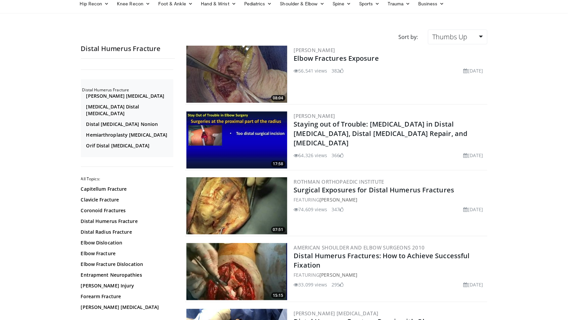  What do you see at coordinates (126, 275) in the screenshot?
I see `a: Entrapment Neuropathies` at bounding box center [126, 275].